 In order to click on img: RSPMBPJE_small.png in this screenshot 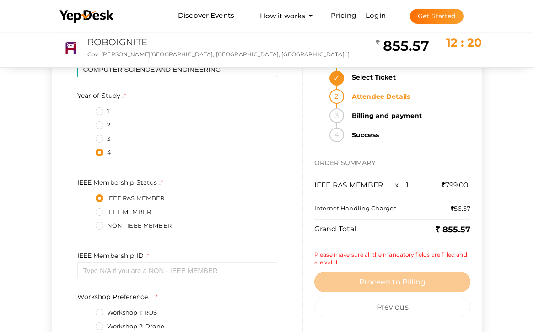, I will do `click(71, 49)`.